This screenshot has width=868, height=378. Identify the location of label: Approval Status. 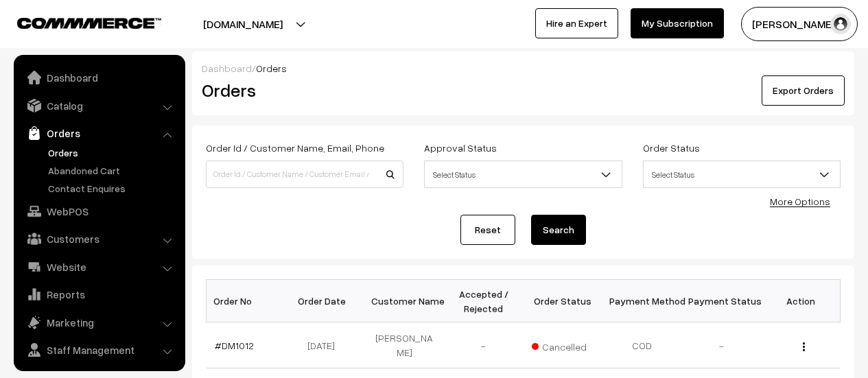
(460, 147).